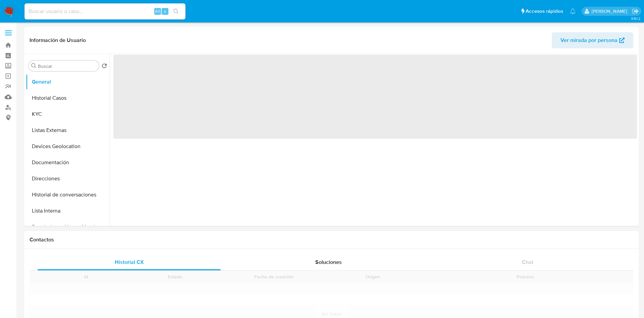  What do you see at coordinates (545, 11) in the screenshot?
I see `span: Accesos rápidos` at bounding box center [545, 11].